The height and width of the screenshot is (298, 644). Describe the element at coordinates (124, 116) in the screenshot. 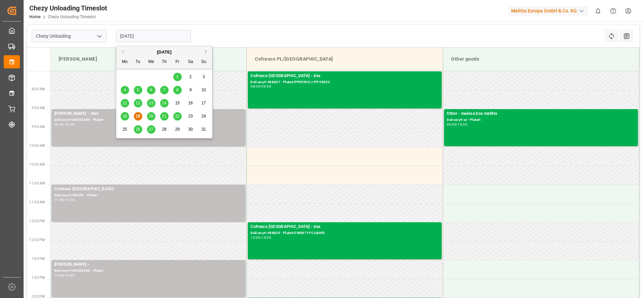

I see `span: 18` at that location.